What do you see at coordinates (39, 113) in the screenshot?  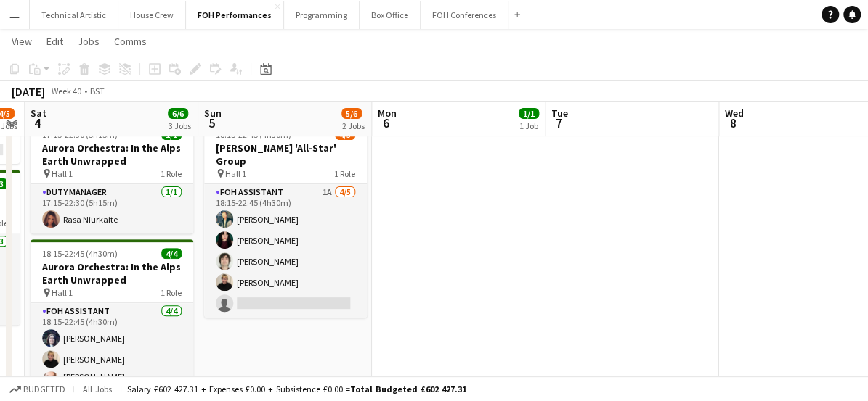 I see `span: Sat` at bounding box center [39, 113].